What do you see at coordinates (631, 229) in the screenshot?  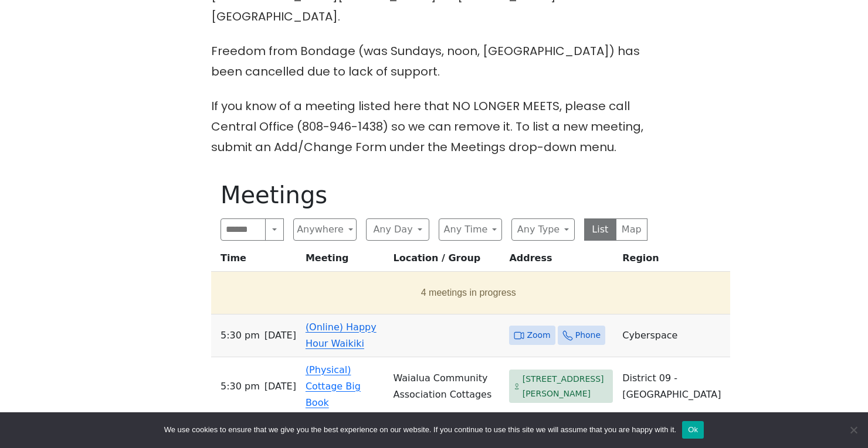 I see `button: Map` at bounding box center [631, 229].